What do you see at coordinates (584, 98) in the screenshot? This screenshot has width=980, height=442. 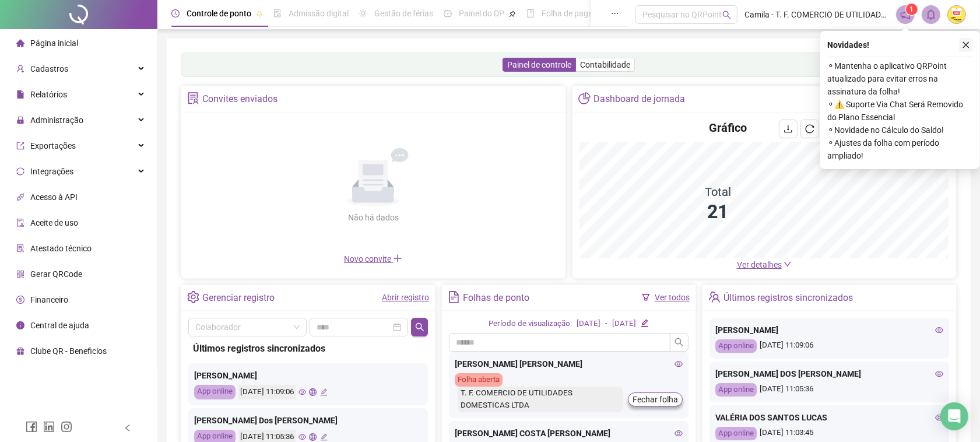 I see `span: pie-chart` at bounding box center [584, 98].